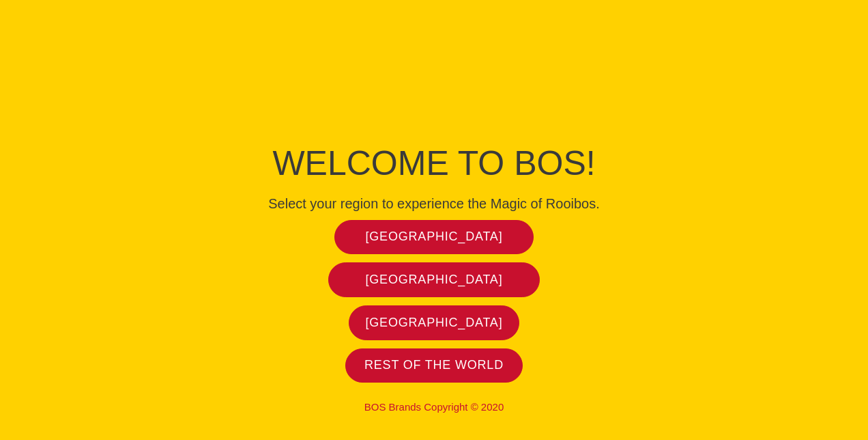 The image size is (868, 440). I want to click on h1: Welcome to BOS!, so click(434, 164).